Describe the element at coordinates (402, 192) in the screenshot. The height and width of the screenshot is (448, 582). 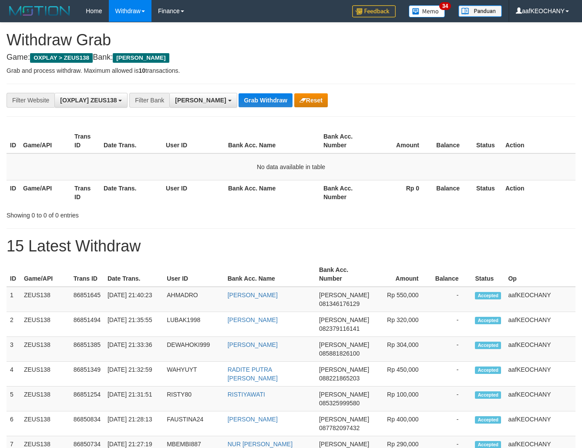
I see `th: Rp 0` at that location.